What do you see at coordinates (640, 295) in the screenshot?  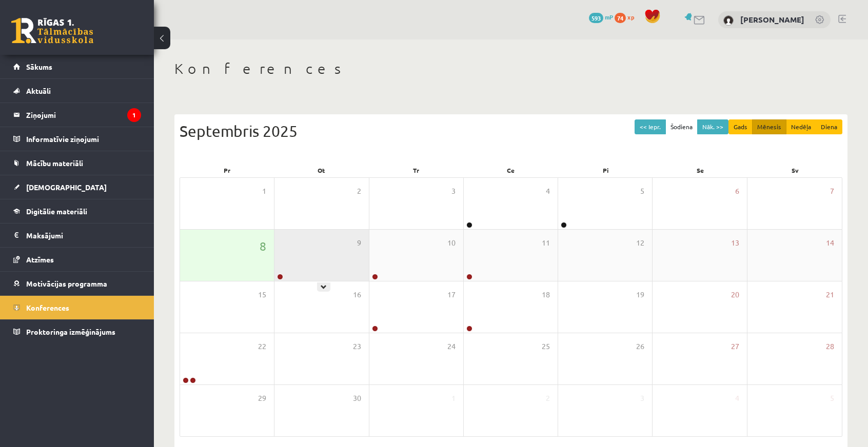 I see `span: 19` at bounding box center [640, 295].